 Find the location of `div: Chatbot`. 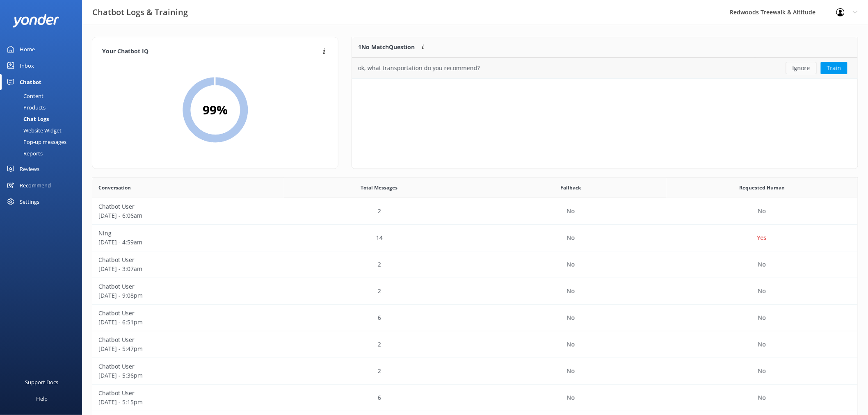

div: Chatbot is located at coordinates (31, 82).